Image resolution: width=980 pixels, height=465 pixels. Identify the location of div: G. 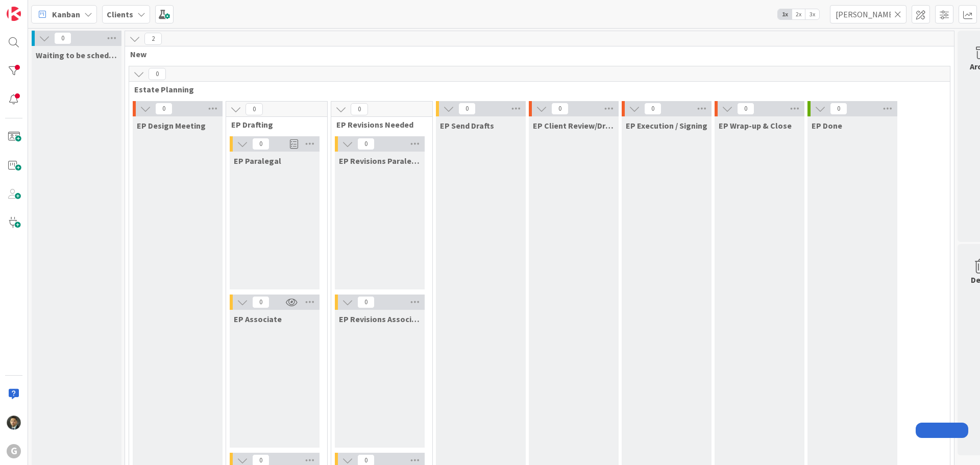
(14, 451).